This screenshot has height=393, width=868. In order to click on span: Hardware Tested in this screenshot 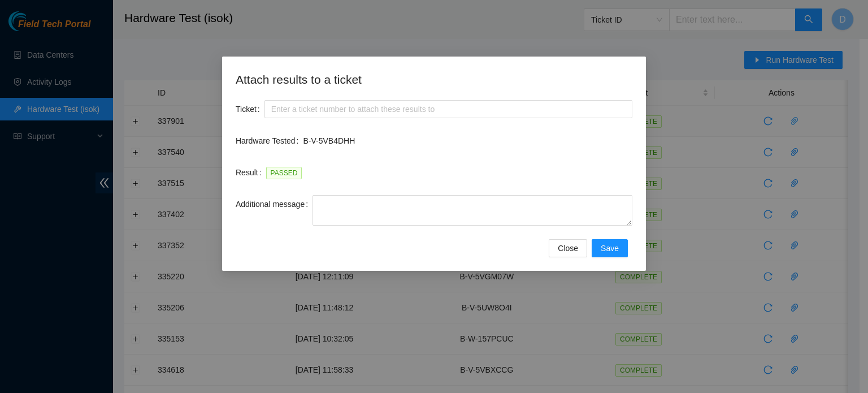, I will do `click(265, 141)`.